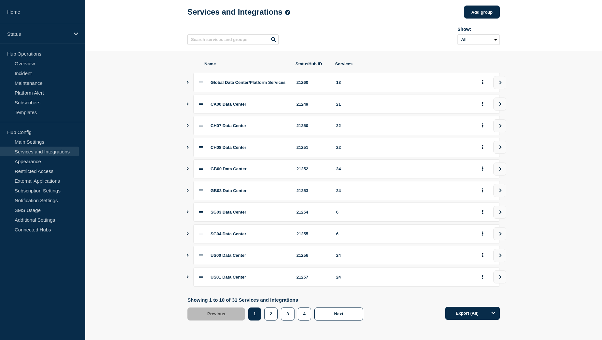  I want to click on h1: Services and Integrations, so click(239, 12).